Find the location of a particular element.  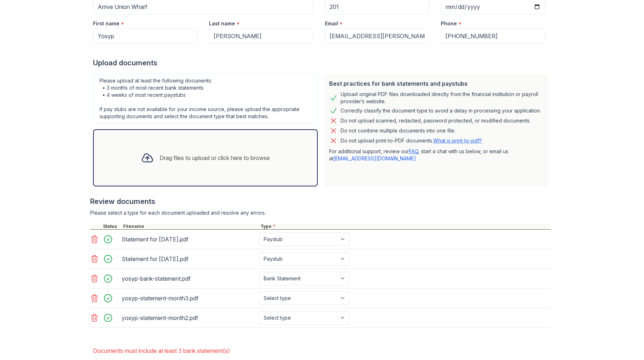

a: FAQ is located at coordinates (413, 151).